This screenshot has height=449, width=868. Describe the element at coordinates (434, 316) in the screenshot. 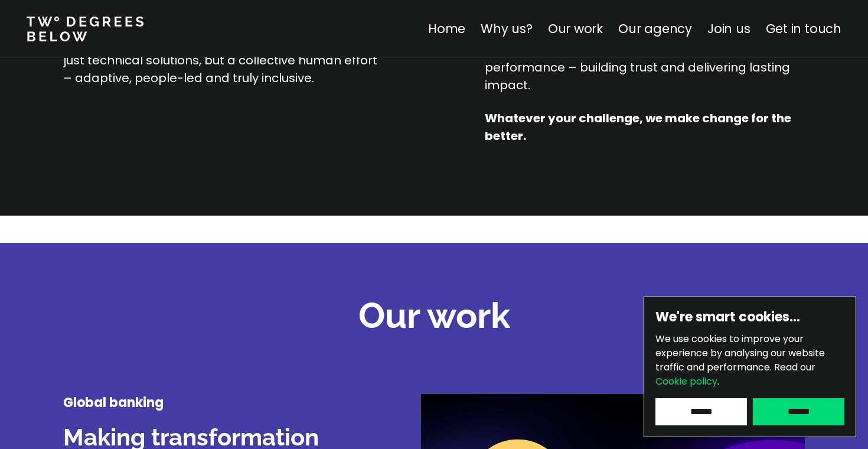

I see `h2: Our work` at that location.